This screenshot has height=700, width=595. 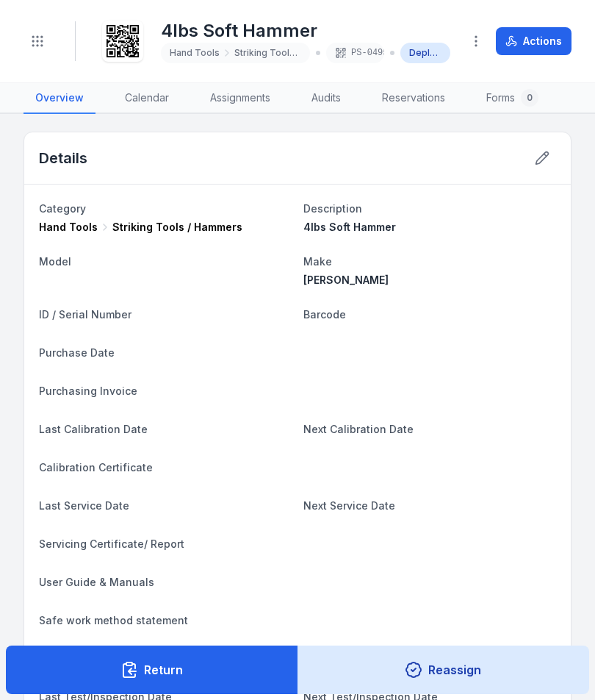 What do you see at coordinates (94, 428) in the screenshot?
I see `span: Last Calibration Date` at bounding box center [94, 428].